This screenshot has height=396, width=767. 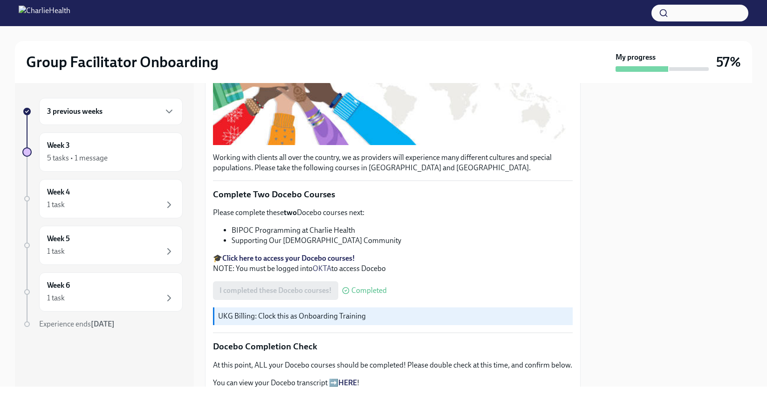 I want to click on a: Click here to access your Docebo courses!, so click(x=288, y=258).